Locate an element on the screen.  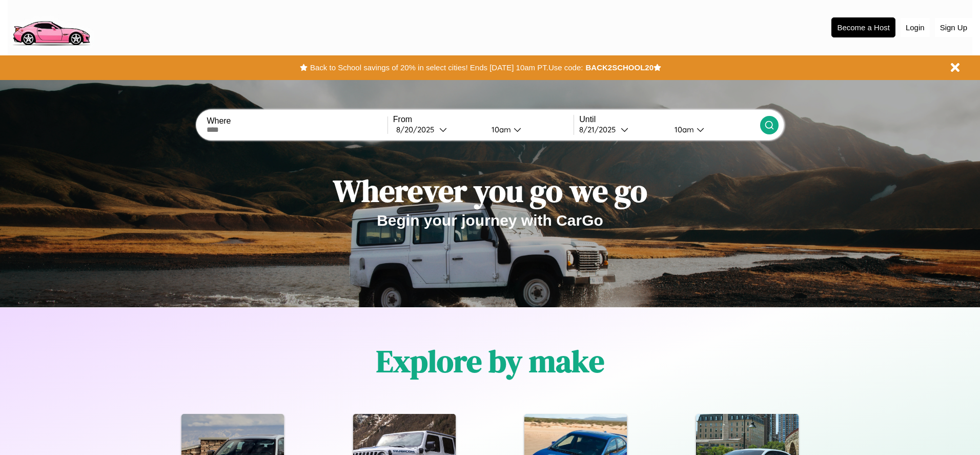
label: Until is located at coordinates (669, 120).